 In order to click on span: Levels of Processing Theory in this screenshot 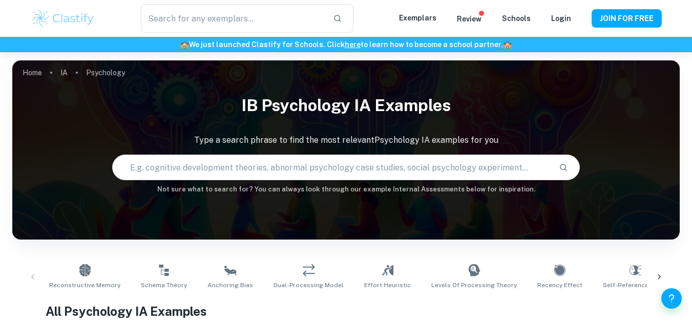, I will do `click(474, 285)`.